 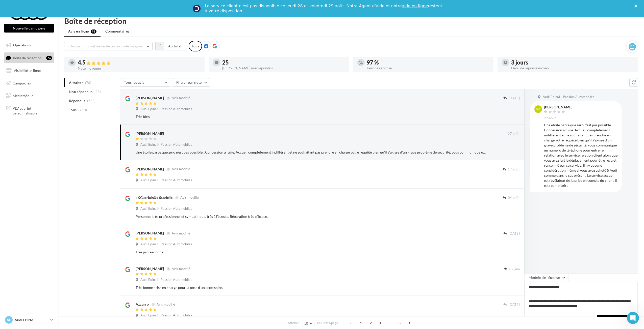 I want to click on button: Poster ma réponse, so click(x=616, y=320).